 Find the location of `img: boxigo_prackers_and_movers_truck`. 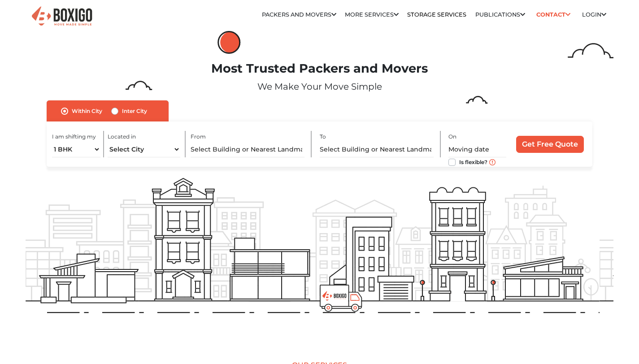

img: boxigo_prackers_and_movers_truck is located at coordinates (341, 298).